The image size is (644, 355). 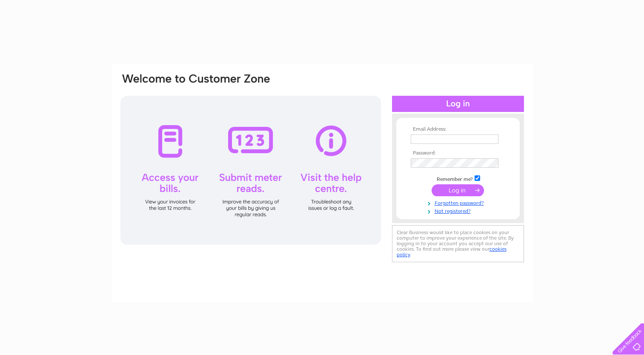 I want to click on a: Forgotten password?, so click(x=459, y=202).